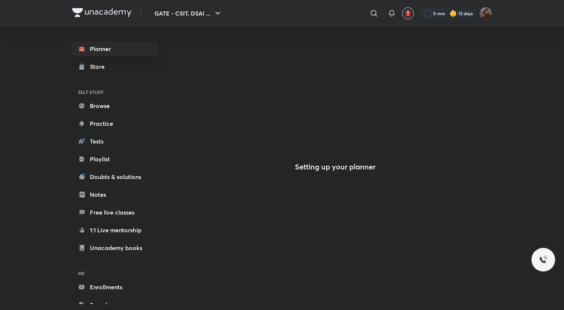 This screenshot has width=564, height=310. What do you see at coordinates (102, 13) in the screenshot?
I see `img: Company Logo` at bounding box center [102, 13].